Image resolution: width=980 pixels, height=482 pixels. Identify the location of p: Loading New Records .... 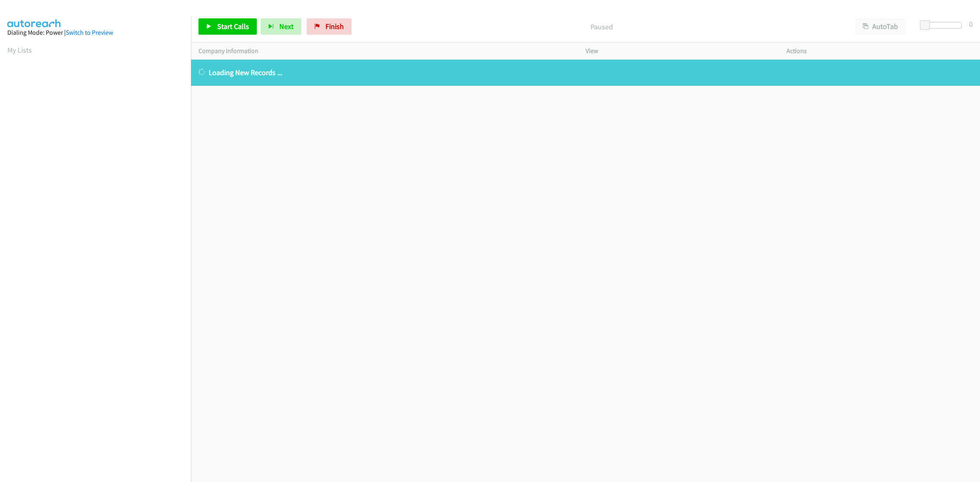
(586, 72).